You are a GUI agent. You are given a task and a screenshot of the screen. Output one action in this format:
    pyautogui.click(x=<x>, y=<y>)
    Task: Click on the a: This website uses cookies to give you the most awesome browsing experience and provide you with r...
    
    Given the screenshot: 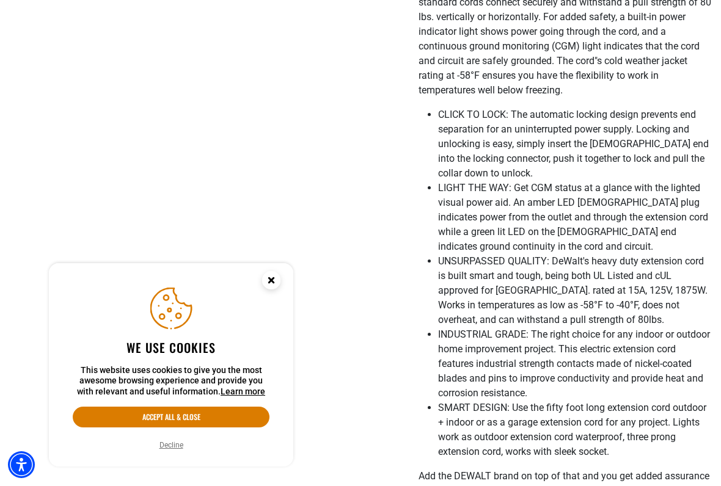 What is the action you would take?
    pyautogui.click(x=243, y=392)
    